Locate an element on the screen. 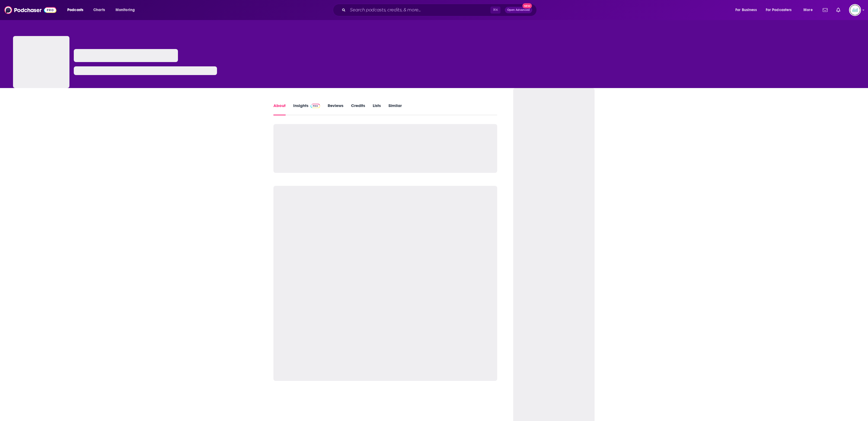 The height and width of the screenshot is (421, 868). span: Open Advanced is located at coordinates (518, 10).